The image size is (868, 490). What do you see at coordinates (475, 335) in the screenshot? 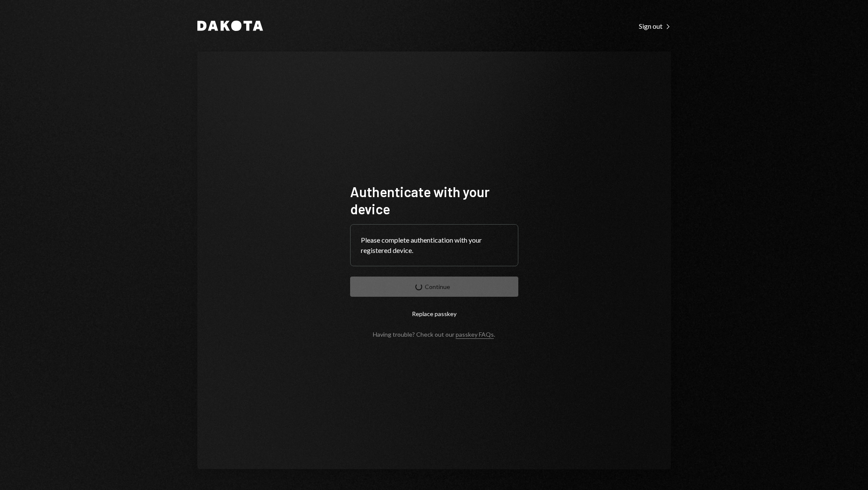
I see `a: passkey FAQs` at bounding box center [475, 335].